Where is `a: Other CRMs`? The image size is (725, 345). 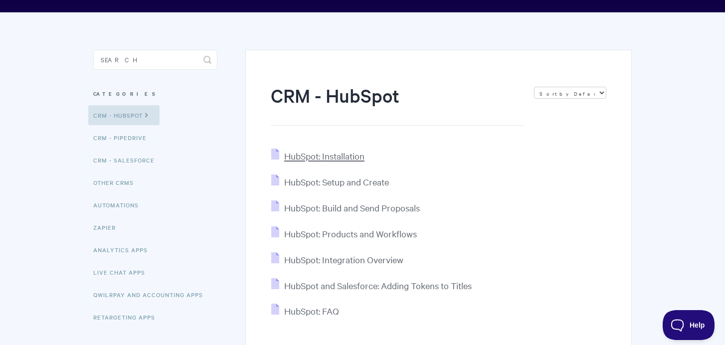
a: Other CRMs is located at coordinates (117, 182).